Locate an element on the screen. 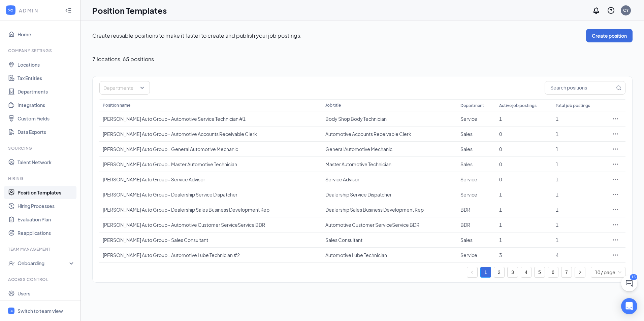 The width and height of the screenshot is (644, 321). div: Master Automotive Technician is located at coordinates (389, 164).